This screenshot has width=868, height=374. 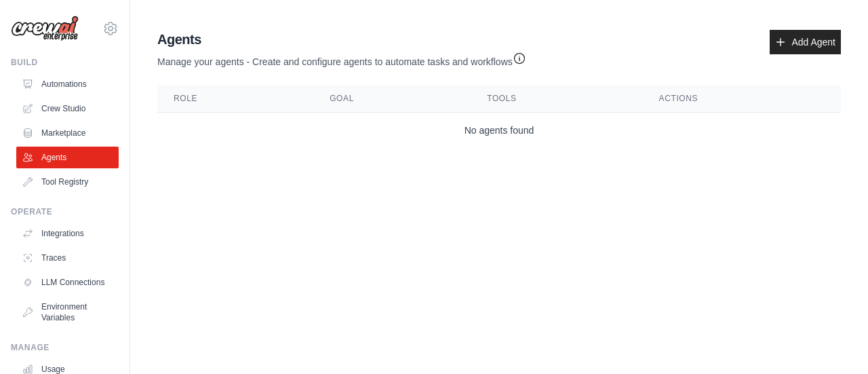 I want to click on a: Crew Studio, so click(x=67, y=108).